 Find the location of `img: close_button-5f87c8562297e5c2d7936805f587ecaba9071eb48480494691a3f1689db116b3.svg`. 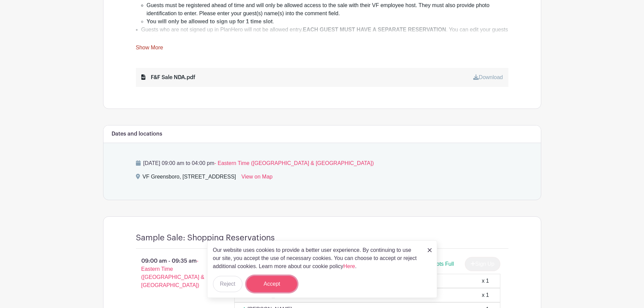

img: close_button-5f87c8562297e5c2d7936805f587ecaba9071eb48480494691a3f1689db116b3.svg is located at coordinates (430, 250).